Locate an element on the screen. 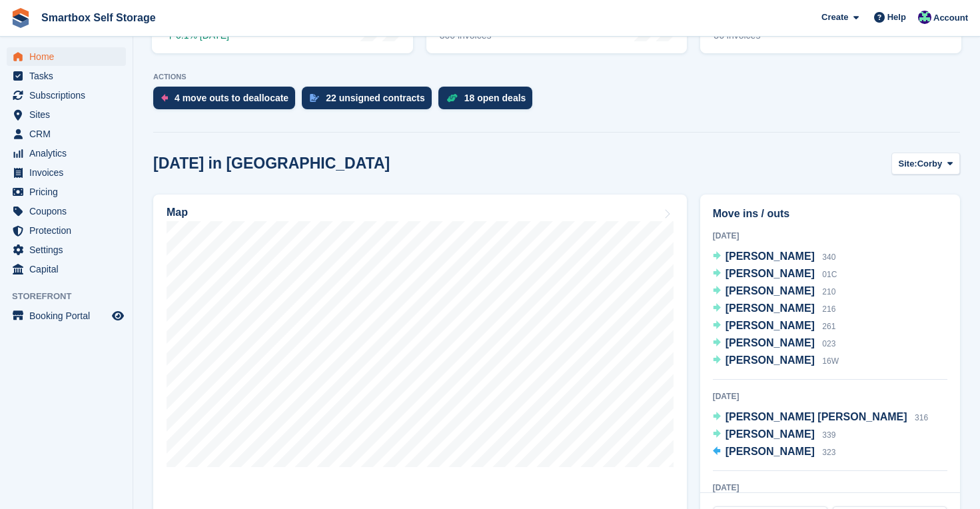 This screenshot has height=509, width=980. p: ACTIONS is located at coordinates (556, 76).